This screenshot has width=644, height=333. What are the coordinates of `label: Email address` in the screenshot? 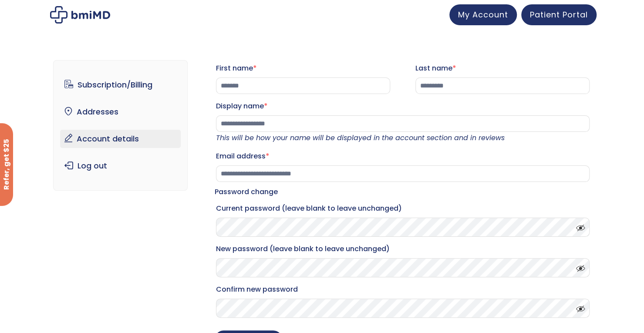 It's located at (402, 156).